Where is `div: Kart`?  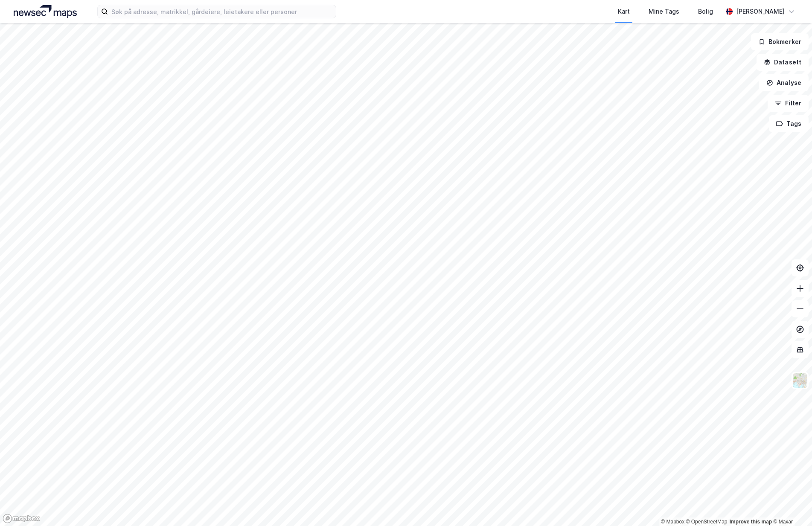 div: Kart is located at coordinates (624, 12).